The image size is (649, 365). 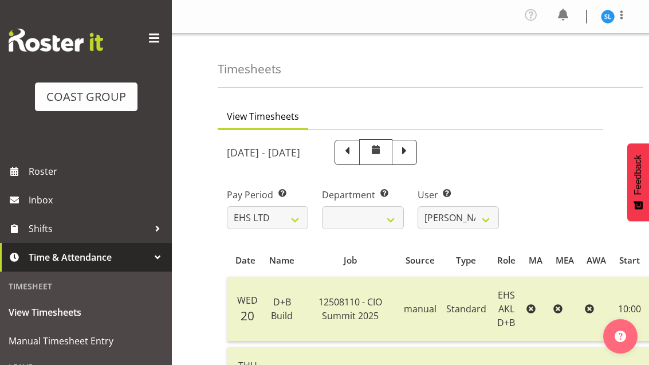 I want to click on label: User, so click(x=458, y=195).